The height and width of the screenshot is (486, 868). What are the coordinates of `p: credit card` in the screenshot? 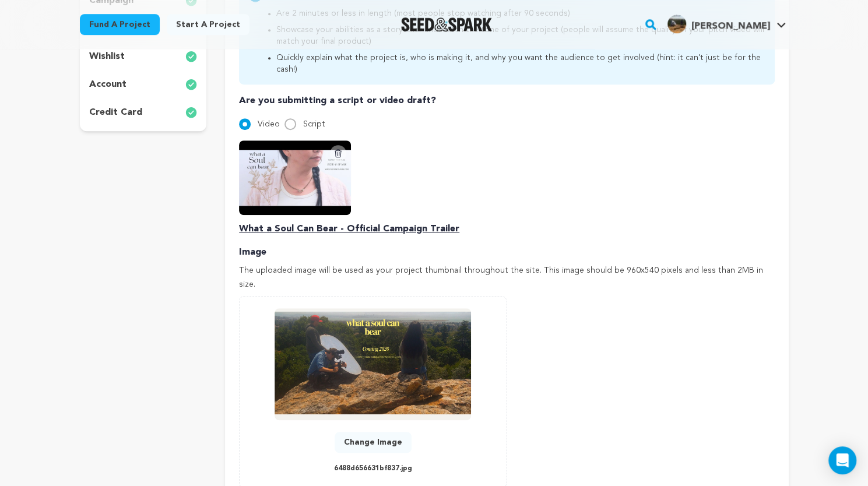 It's located at (116, 113).